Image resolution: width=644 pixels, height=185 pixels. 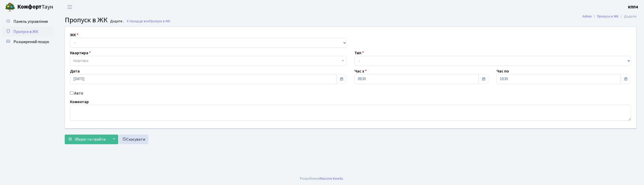 I want to click on a: КПП4, so click(x=633, y=7).